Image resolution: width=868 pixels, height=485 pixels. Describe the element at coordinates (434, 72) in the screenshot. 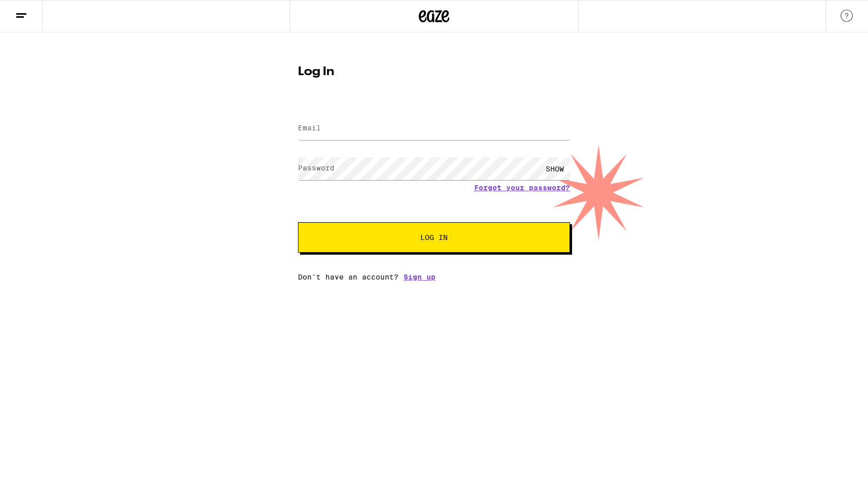

I see `h1: Log In` at that location.